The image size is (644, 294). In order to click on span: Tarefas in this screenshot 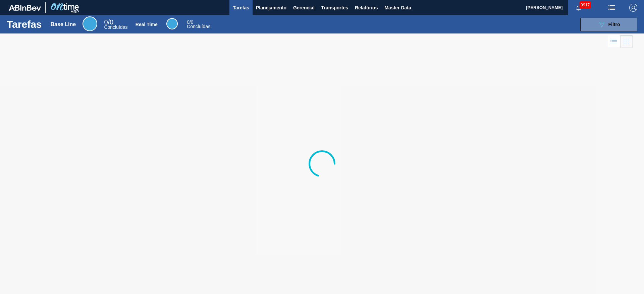, I will do `click(241, 8)`.